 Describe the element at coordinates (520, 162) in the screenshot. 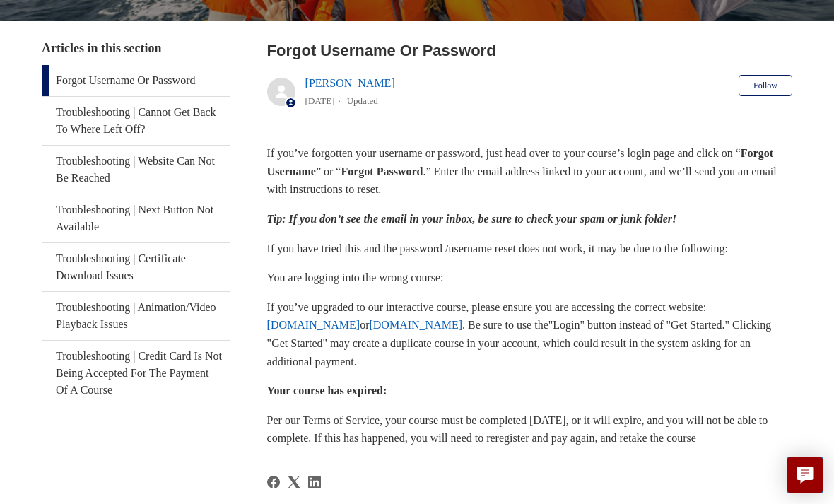

I see `strong: Forgot Username` at that location.